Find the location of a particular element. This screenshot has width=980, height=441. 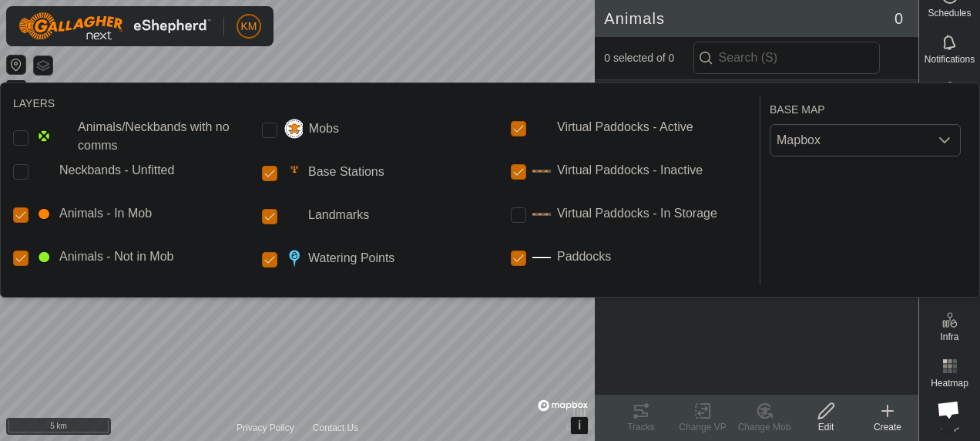

div: Edit is located at coordinates (826, 427).